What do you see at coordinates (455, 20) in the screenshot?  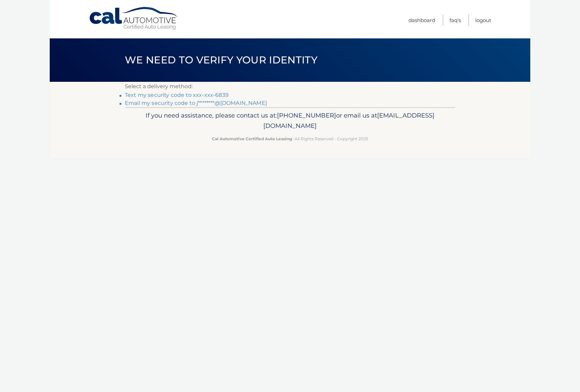 I see `a: FAQ's` at bounding box center [455, 20].